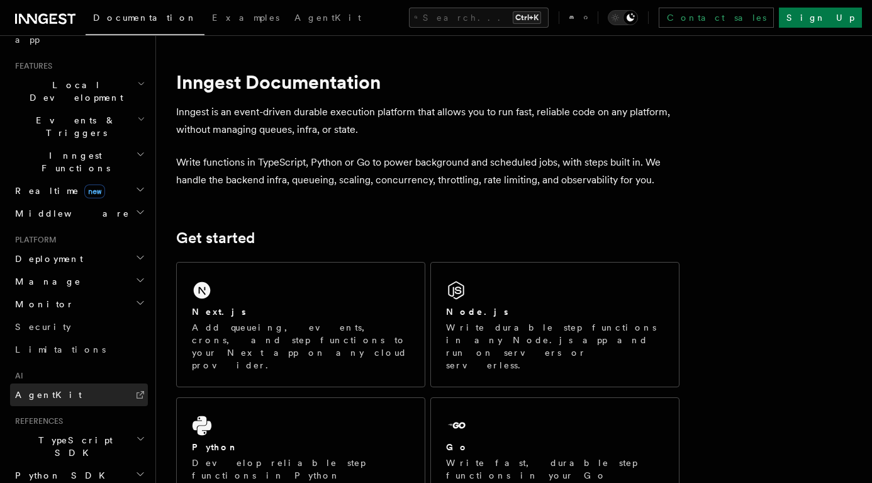 The height and width of the screenshot is (483, 872). Describe the element at coordinates (79, 259) in the screenshot. I see `button: Deployment` at that location.